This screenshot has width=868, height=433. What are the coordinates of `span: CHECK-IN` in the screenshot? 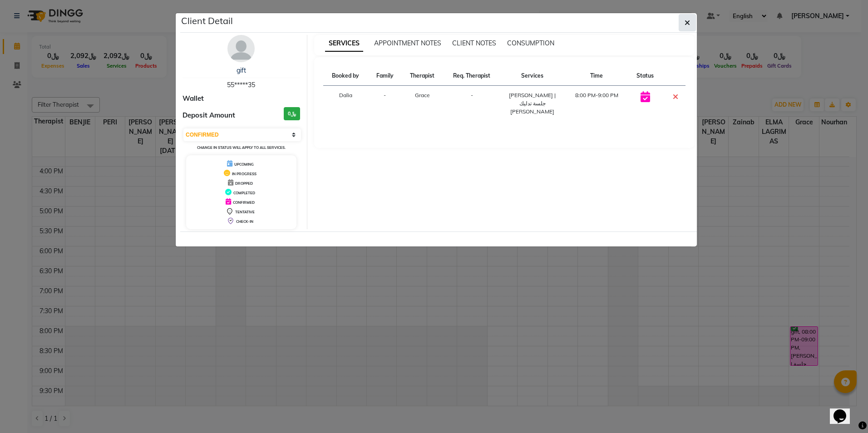 It's located at (245, 221).